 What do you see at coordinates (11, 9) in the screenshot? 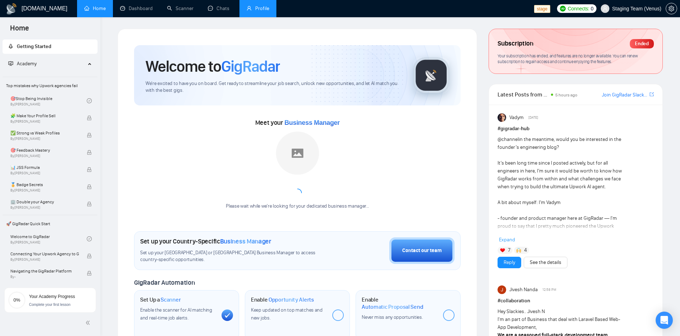
I see `img: logo` at bounding box center [11, 9].